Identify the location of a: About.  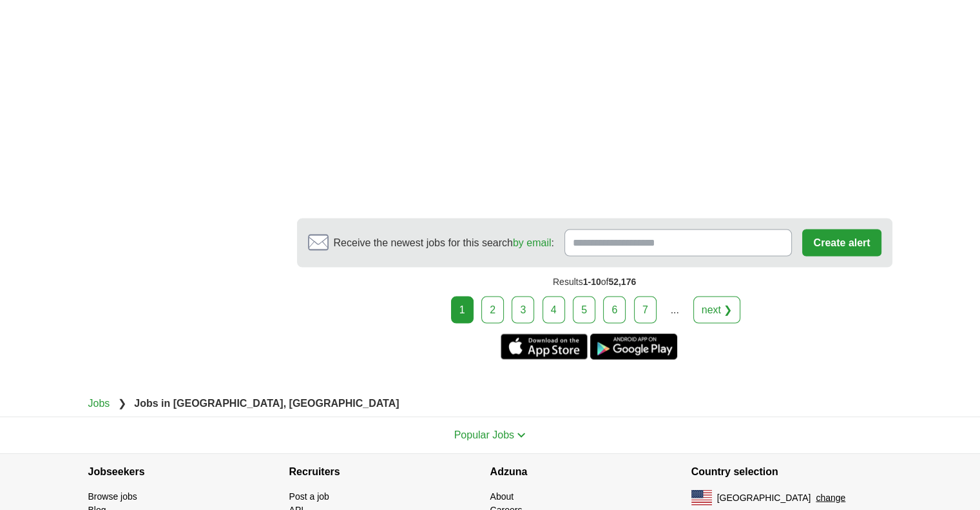
(502, 496).